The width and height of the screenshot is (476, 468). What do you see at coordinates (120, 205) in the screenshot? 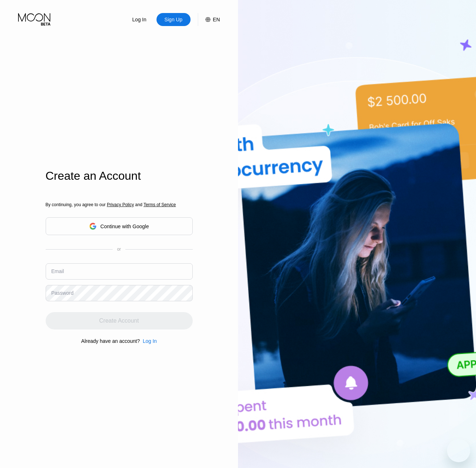
I see `span: Privacy Policy` at bounding box center [120, 205].